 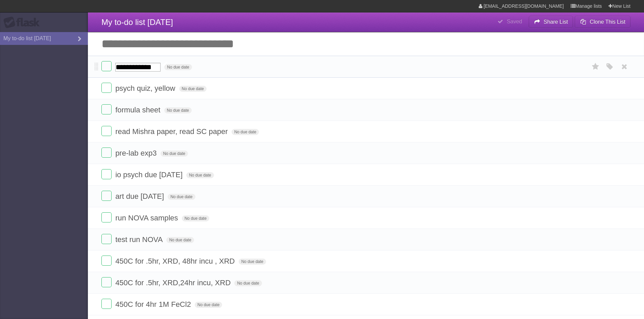 I want to click on span: 450C for .5hr, XRD,24hr incu, XRD, so click(x=174, y=282).